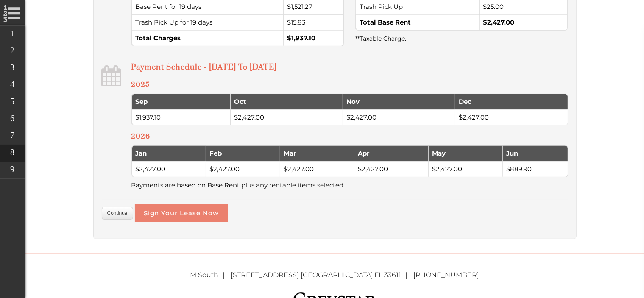  I want to click on th: May, so click(465, 154).